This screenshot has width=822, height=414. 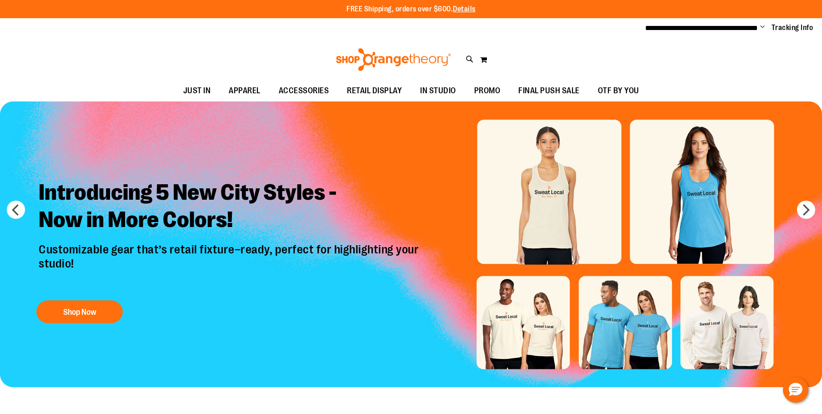 What do you see at coordinates (16, 210) in the screenshot?
I see `button: prev` at bounding box center [16, 210].